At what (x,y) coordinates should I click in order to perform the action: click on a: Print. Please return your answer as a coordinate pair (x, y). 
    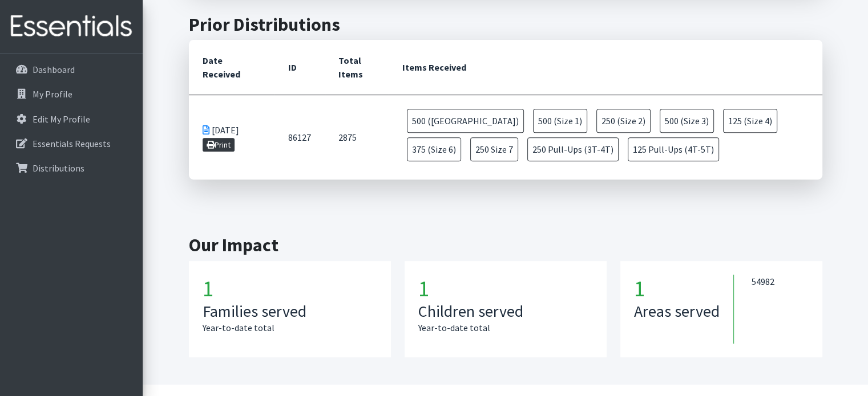
    Looking at the image, I should click on (218, 145).